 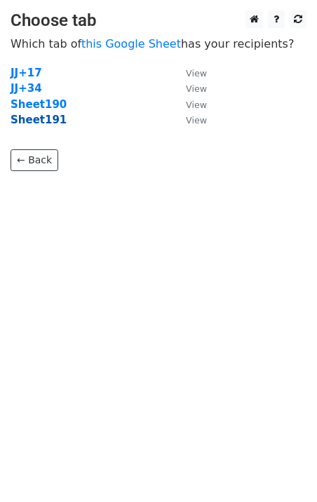 I want to click on a: Sheet191, so click(x=39, y=120).